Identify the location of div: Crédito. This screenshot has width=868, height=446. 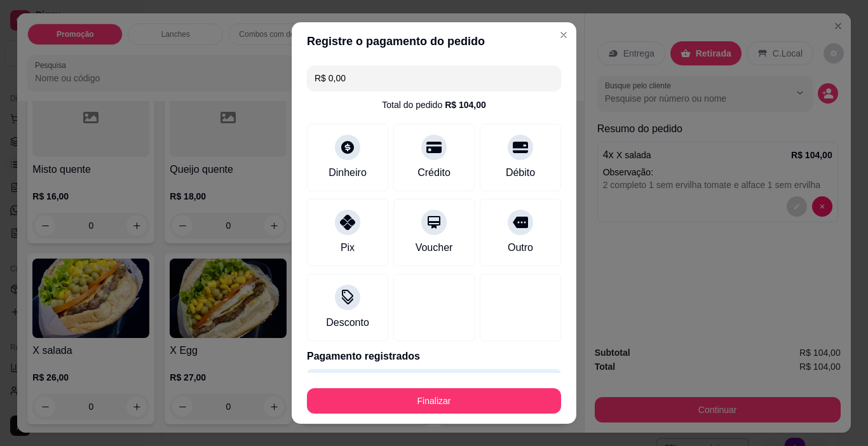
(434, 173).